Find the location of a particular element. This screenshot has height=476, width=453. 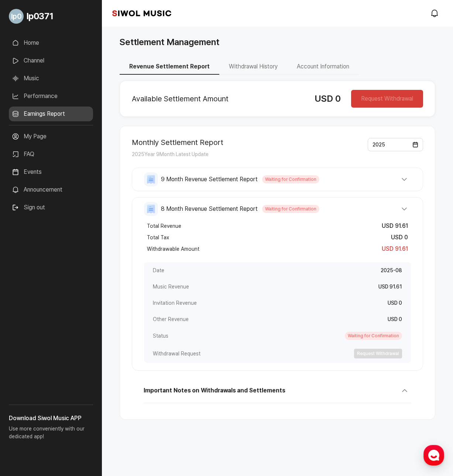

span: 9 Month Revenue Settlement Report is located at coordinates (209, 179).